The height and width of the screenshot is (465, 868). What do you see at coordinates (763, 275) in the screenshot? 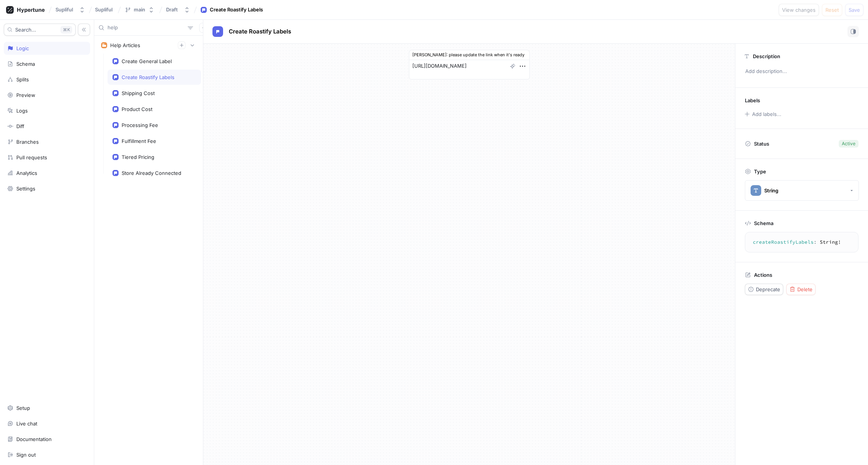
I see `p: Actions` at bounding box center [763, 275].